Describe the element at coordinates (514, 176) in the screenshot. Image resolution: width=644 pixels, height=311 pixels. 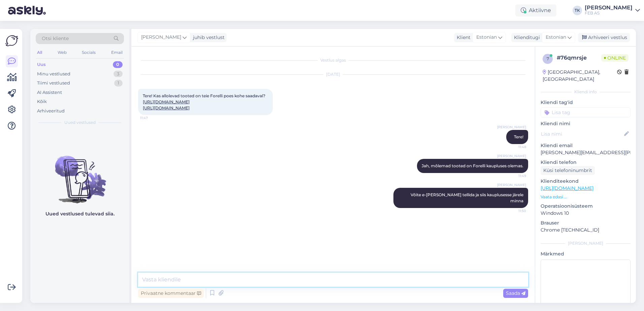
I see `span: 11:49` at that location.